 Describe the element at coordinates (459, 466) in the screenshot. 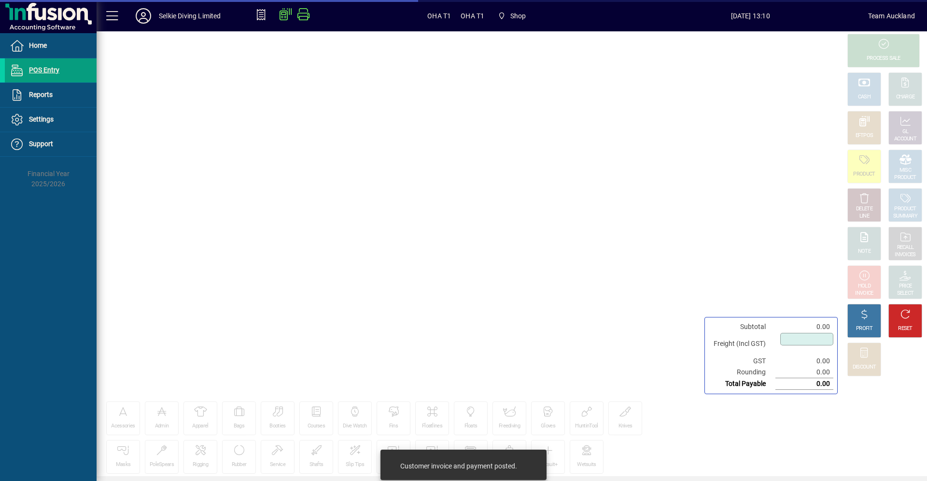

I see `div: Customer invoice and payment posted.` at that location.